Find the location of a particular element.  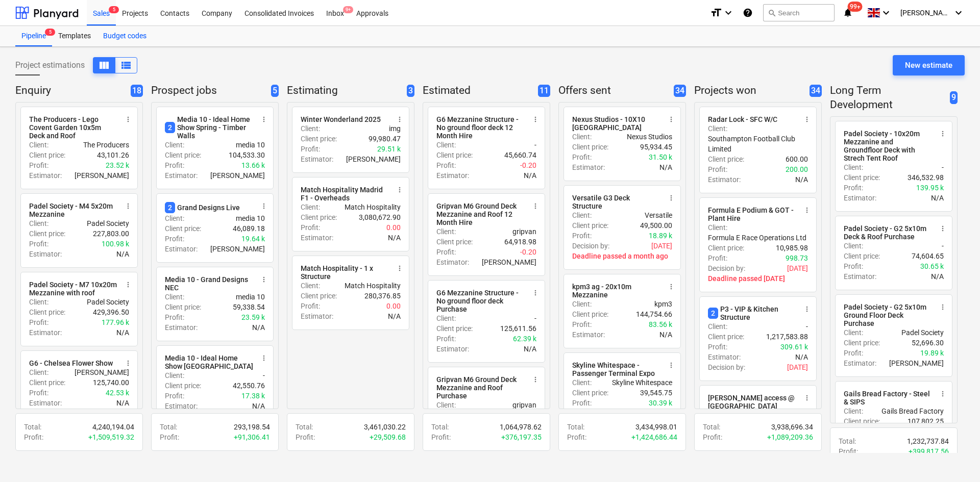

p: 46,089.18 is located at coordinates (249, 229).